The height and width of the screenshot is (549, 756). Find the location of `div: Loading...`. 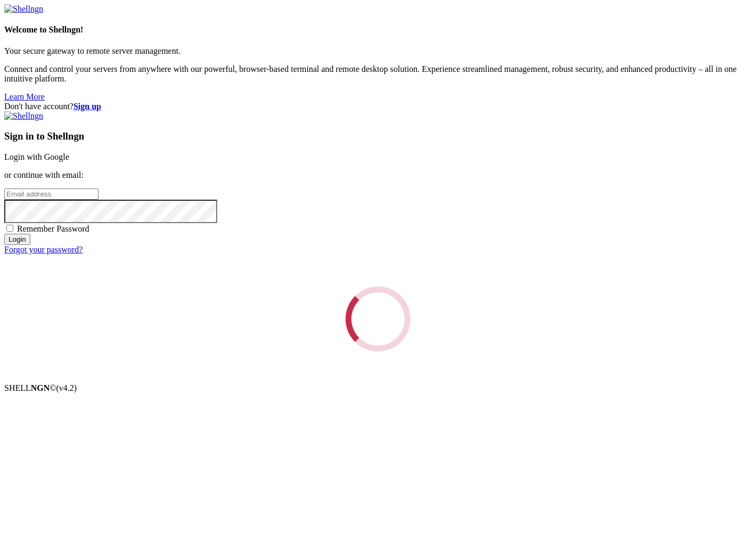

div: Loading... is located at coordinates (378, 318).